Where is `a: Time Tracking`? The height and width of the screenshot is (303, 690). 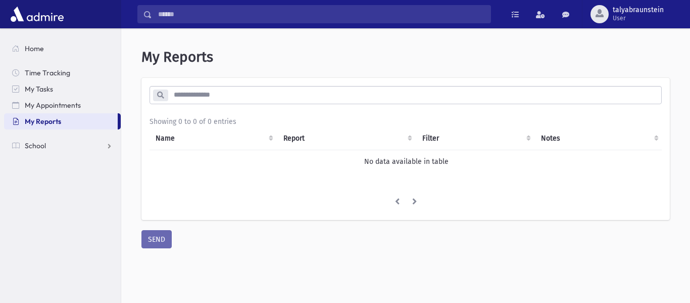 a: Time Tracking is located at coordinates (62, 73).